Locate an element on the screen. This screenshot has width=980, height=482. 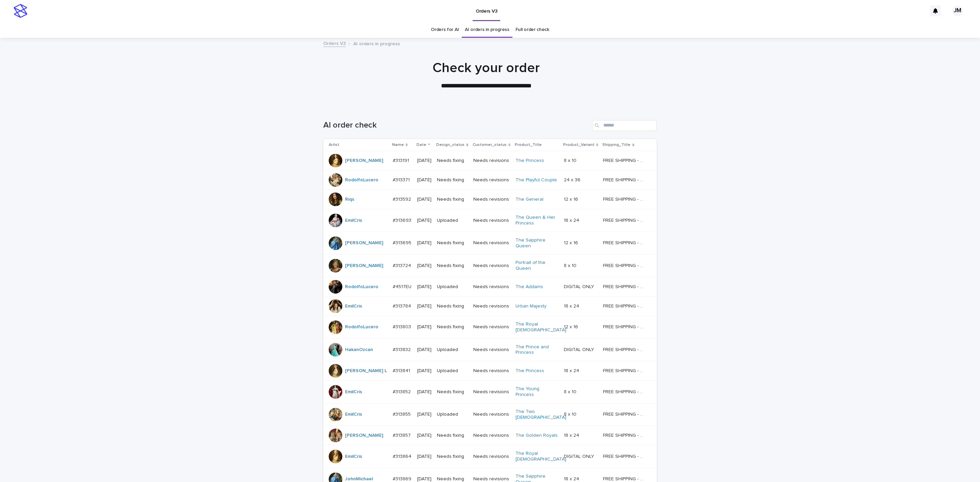
a: The Young Princess is located at coordinates (537, 392).